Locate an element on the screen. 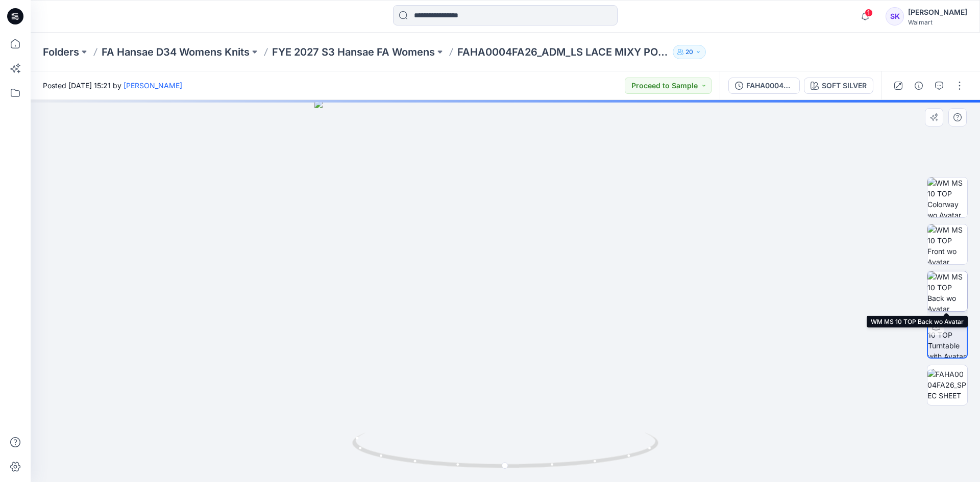 This screenshot has width=980, height=482. button: 20 is located at coordinates (689, 52).